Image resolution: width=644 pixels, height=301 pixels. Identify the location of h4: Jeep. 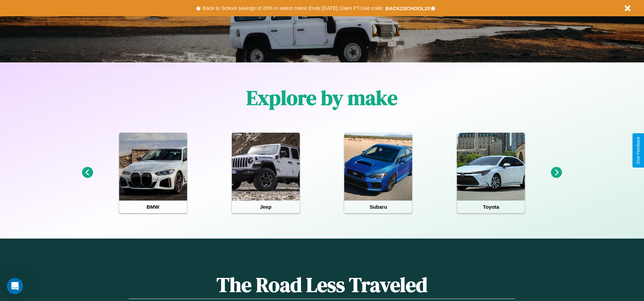
(266, 207).